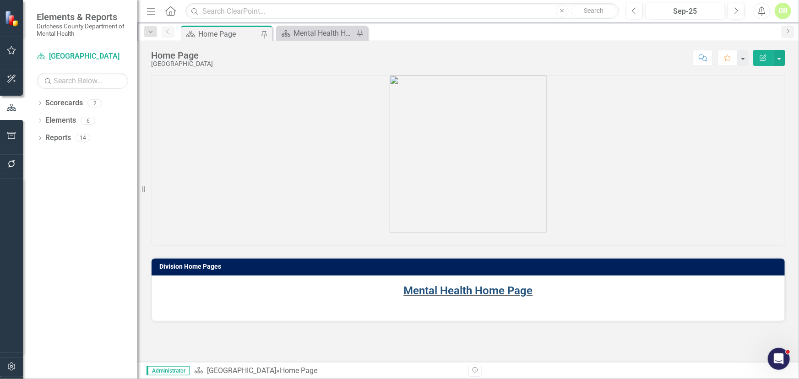  I want to click on span: Administrator, so click(168, 371).